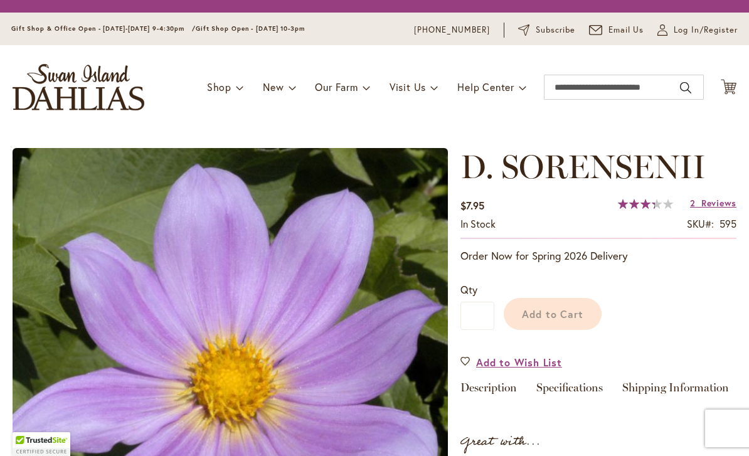 The image size is (749, 456). Describe the element at coordinates (616, 30) in the screenshot. I see `a: Email Us` at that location.